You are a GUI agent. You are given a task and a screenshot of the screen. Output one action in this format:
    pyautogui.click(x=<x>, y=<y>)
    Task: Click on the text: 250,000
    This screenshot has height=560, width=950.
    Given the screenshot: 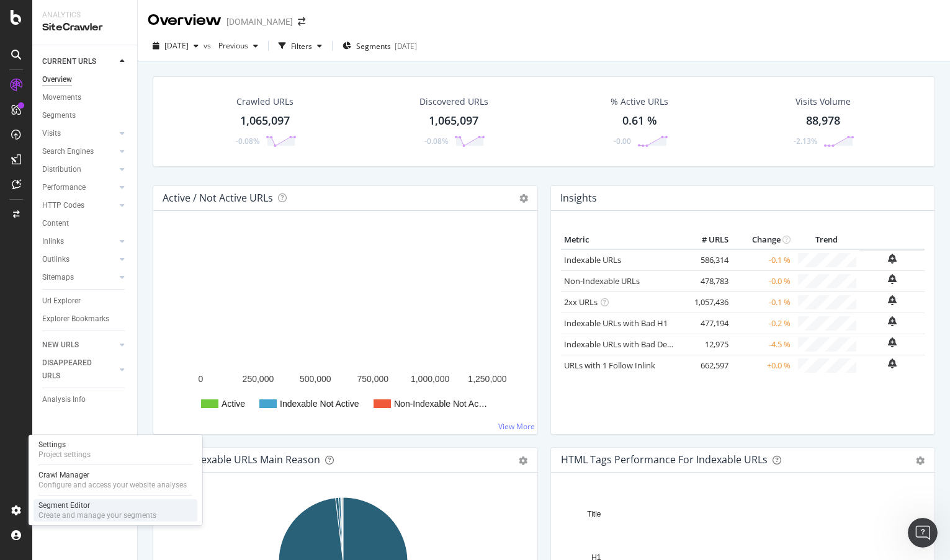 What is the action you would take?
    pyautogui.click(x=258, y=379)
    